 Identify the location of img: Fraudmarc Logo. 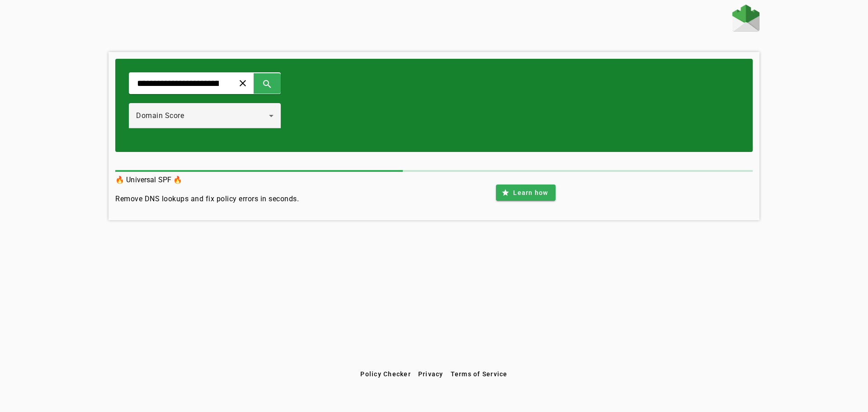
(746, 18).